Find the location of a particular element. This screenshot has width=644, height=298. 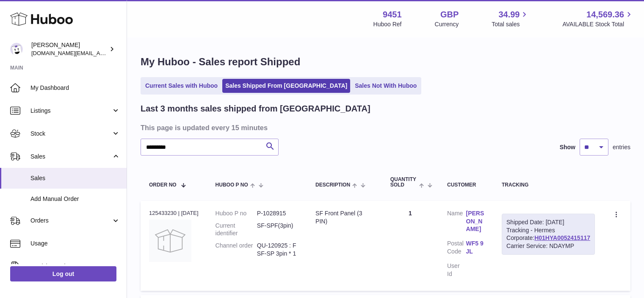

span: Orders is located at coordinates (71, 221).